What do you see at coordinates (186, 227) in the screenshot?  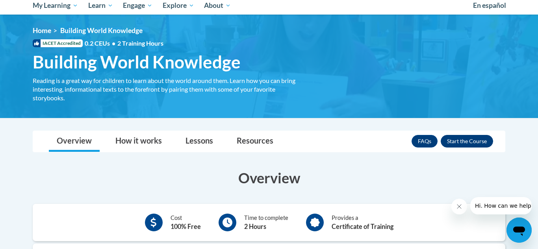 I see `b: 100% Free` at bounding box center [186, 227].